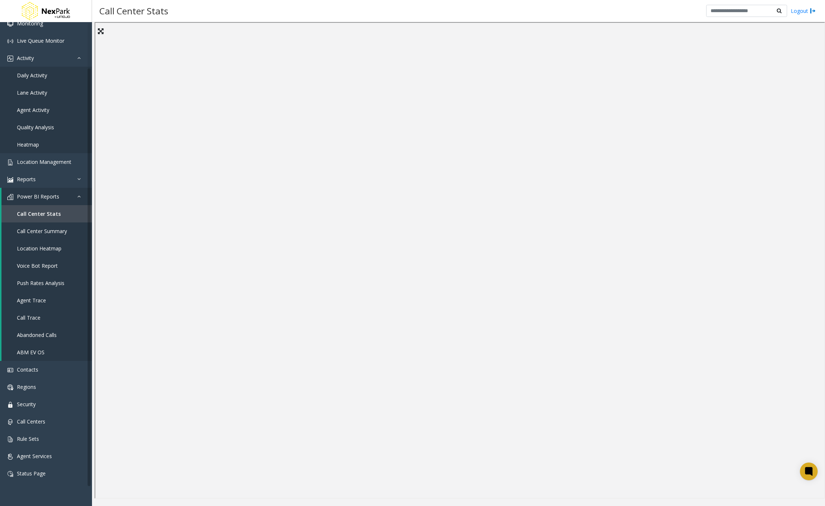 Image resolution: width=825 pixels, height=506 pixels. What do you see at coordinates (26, 404) in the screenshot?
I see `span: Security` at bounding box center [26, 404].